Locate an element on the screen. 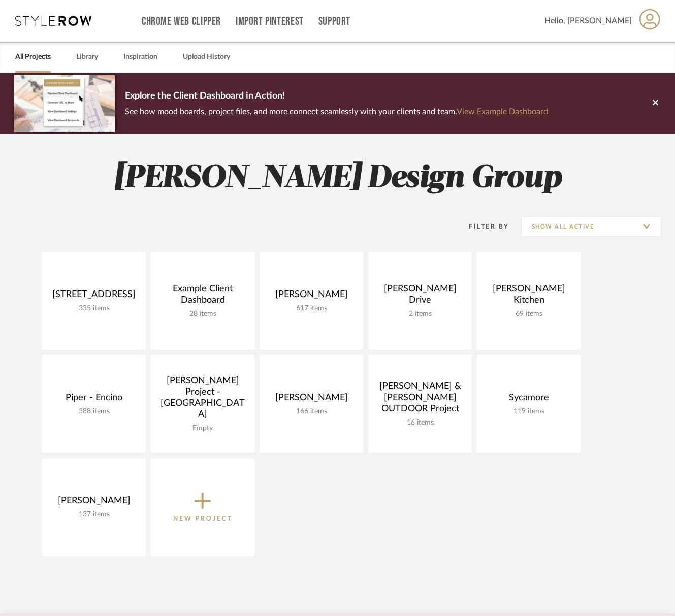 Image resolution: width=675 pixels, height=616 pixels. img: d5d033c5-7b12-40c2-a960-1ecee1989c38.png is located at coordinates (65, 103).